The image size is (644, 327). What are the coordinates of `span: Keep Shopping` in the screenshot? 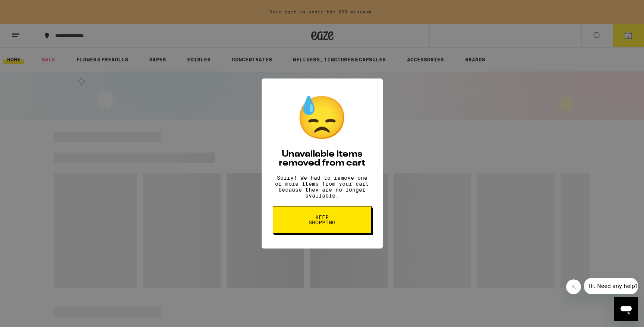 It's located at (322, 220).